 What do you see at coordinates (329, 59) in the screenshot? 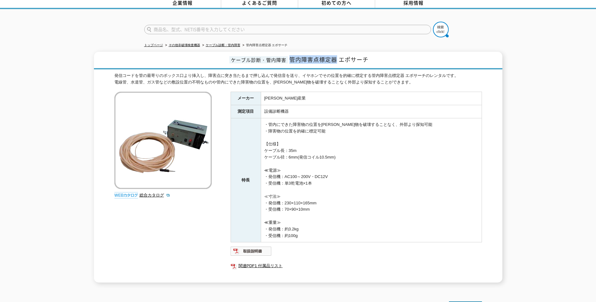
I see `span: 管内障害点標定器 エポサーチ` at bounding box center [329, 59].